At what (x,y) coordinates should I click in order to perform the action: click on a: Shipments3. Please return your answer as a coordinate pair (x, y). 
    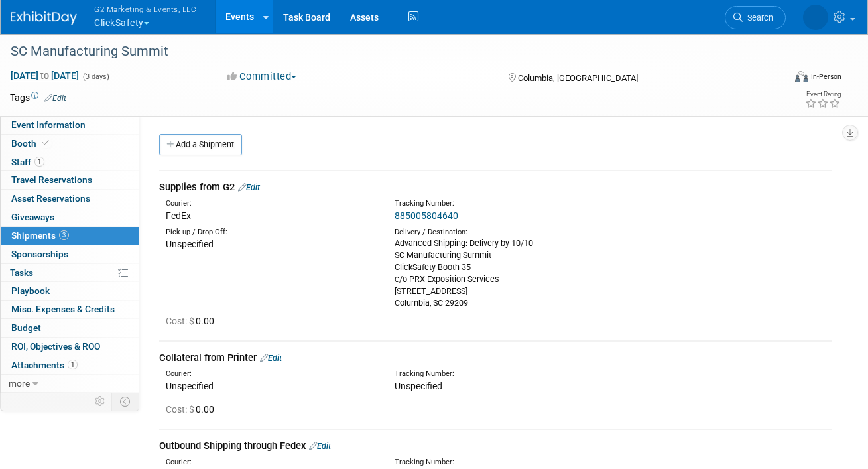
    Looking at the image, I should click on (69, 236).